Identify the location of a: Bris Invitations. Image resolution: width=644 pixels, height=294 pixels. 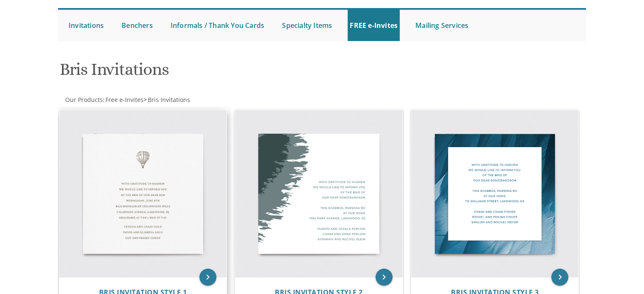
(168, 100).